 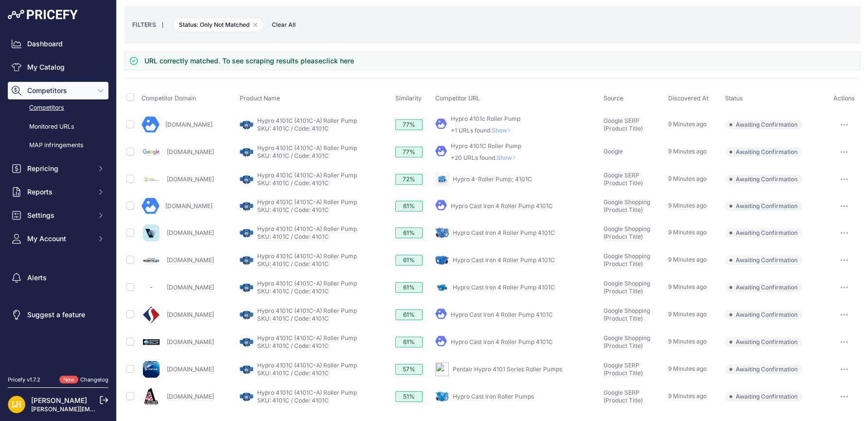 I want to click on a: Changelog, so click(x=95, y=380).